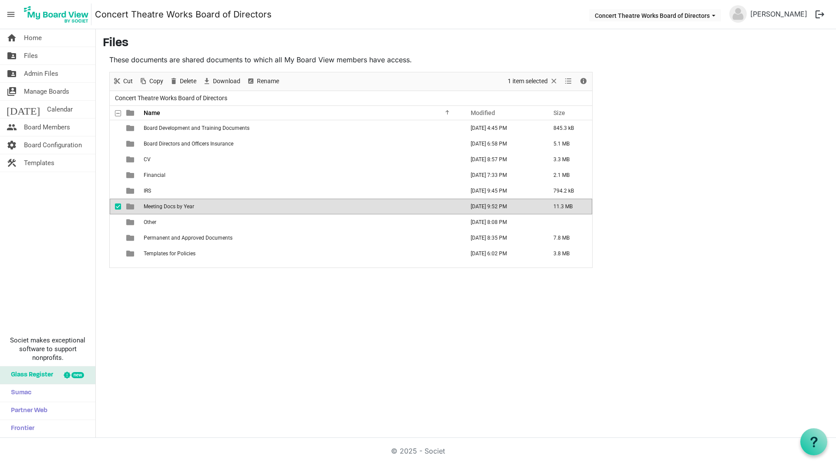 The image size is (836, 464). Describe the element at coordinates (483, 113) in the screenshot. I see `span: Modified` at that location.